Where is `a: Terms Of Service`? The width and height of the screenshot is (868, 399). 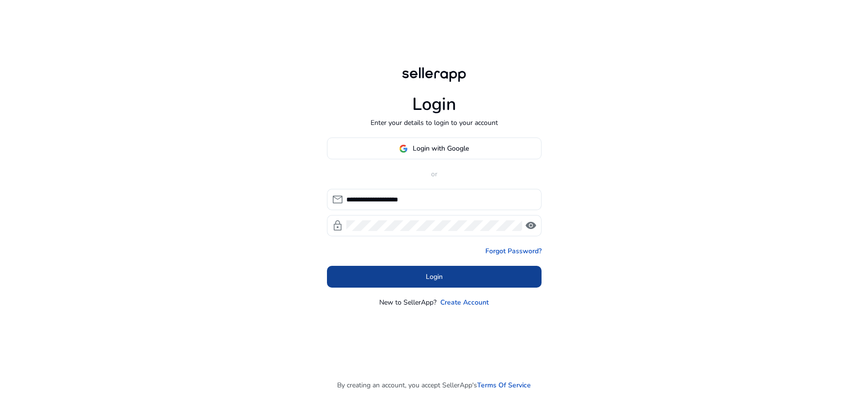 a: Terms Of Service is located at coordinates (504, 385).